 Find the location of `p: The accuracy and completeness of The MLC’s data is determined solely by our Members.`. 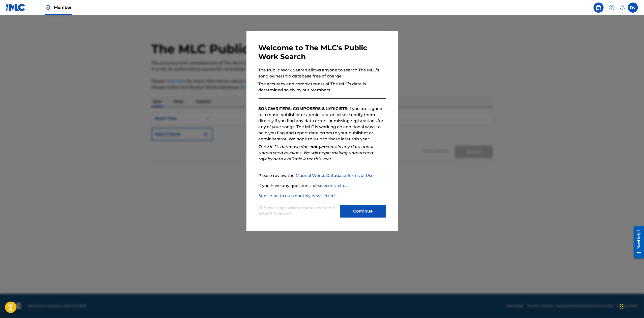

p: The accuracy and completeness of The MLC’s data is determined solely by our Members. is located at coordinates (322, 87).